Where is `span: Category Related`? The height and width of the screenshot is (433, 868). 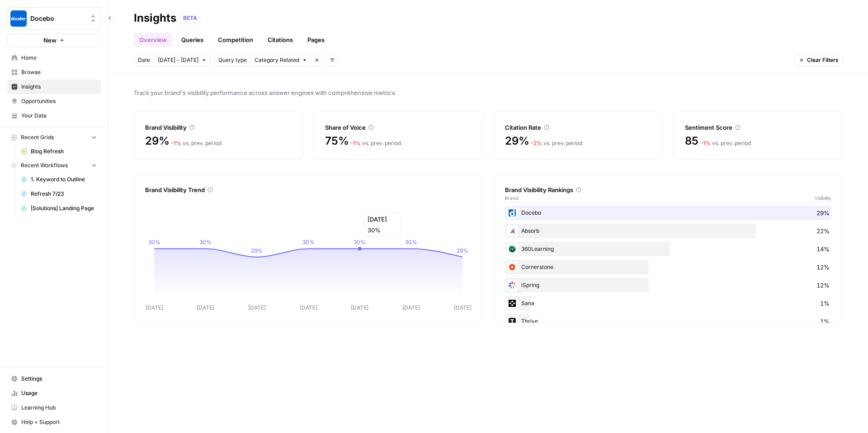 span: Category Related is located at coordinates (277, 60).